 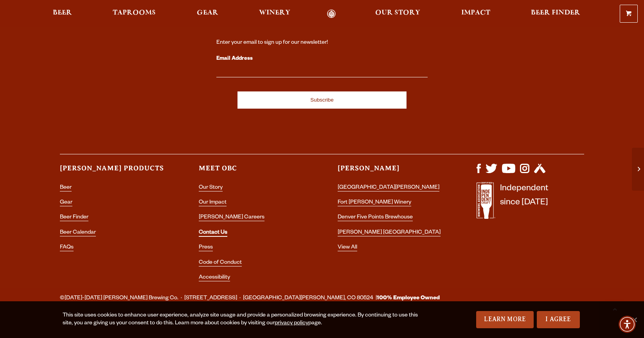 What do you see at coordinates (558, 320) in the screenshot?
I see `a: I Agree` at bounding box center [558, 320].